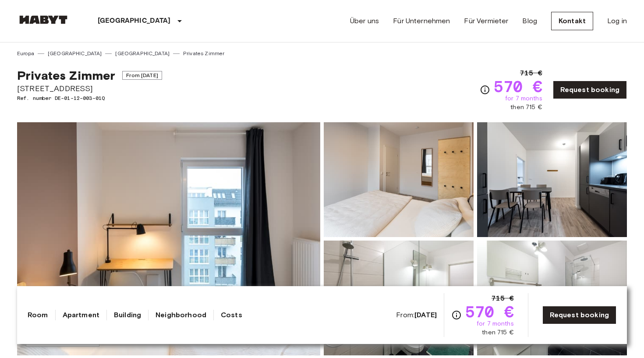 The image size is (644, 358). What do you see at coordinates (530, 21) in the screenshot?
I see `a: Blog` at bounding box center [530, 21].